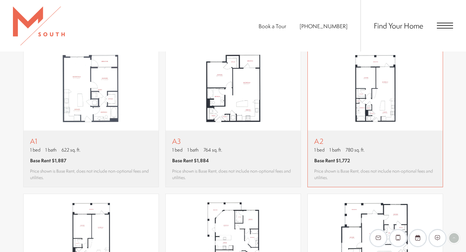 The height and width of the screenshot is (252, 466). What do you see at coordinates (91, 88) in the screenshot?
I see `img: A1 - 1 bedroom floor plan layout with 1 bathroom and 622 square feet` at bounding box center [91, 88].